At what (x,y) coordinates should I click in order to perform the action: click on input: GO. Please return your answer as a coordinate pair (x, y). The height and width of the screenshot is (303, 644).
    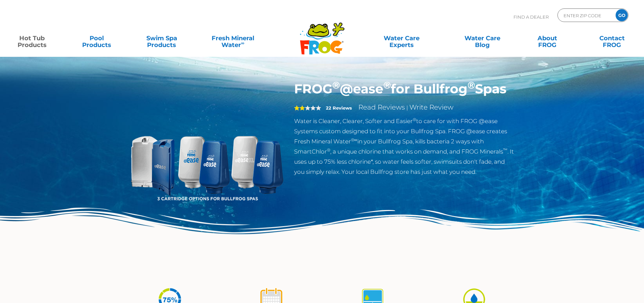
    Looking at the image, I should click on (622, 15).